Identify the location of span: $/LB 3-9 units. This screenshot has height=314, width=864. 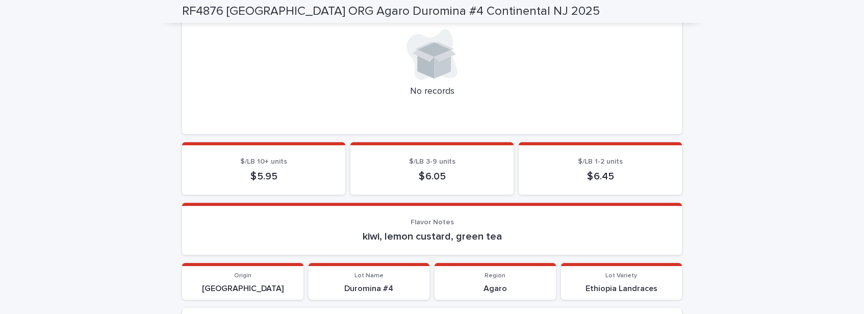
(432, 162).